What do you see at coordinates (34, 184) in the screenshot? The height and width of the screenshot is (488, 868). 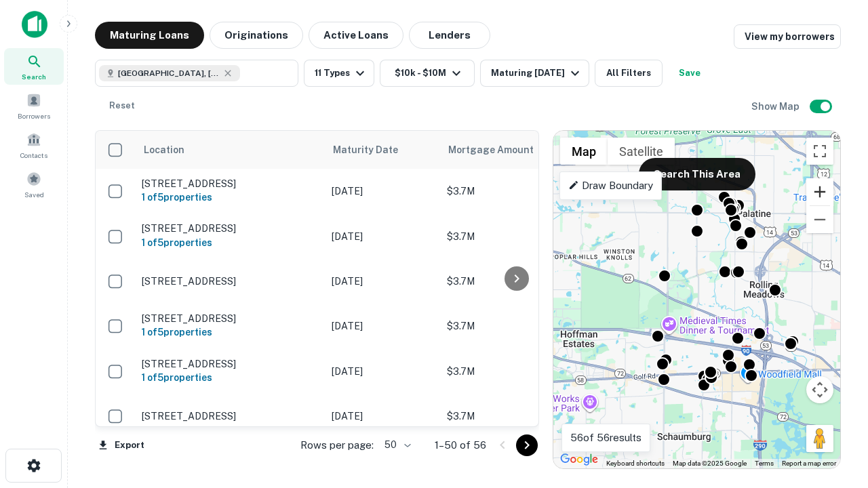 I see `a: Saved` at bounding box center [34, 184].